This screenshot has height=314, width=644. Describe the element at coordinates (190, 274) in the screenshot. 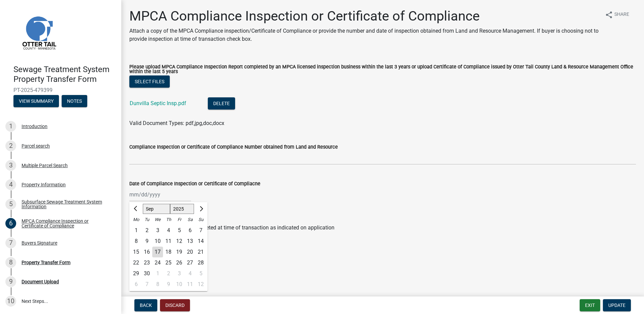

I see `div: Saturday, October 4, 2025` at that location.